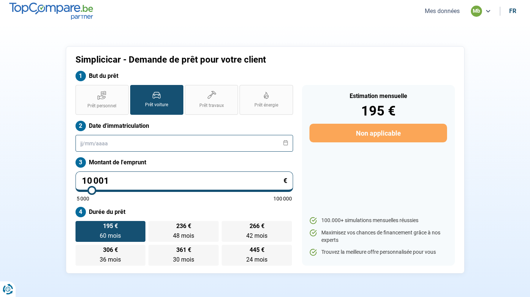  I want to click on button: Non applicable, so click(378, 133).